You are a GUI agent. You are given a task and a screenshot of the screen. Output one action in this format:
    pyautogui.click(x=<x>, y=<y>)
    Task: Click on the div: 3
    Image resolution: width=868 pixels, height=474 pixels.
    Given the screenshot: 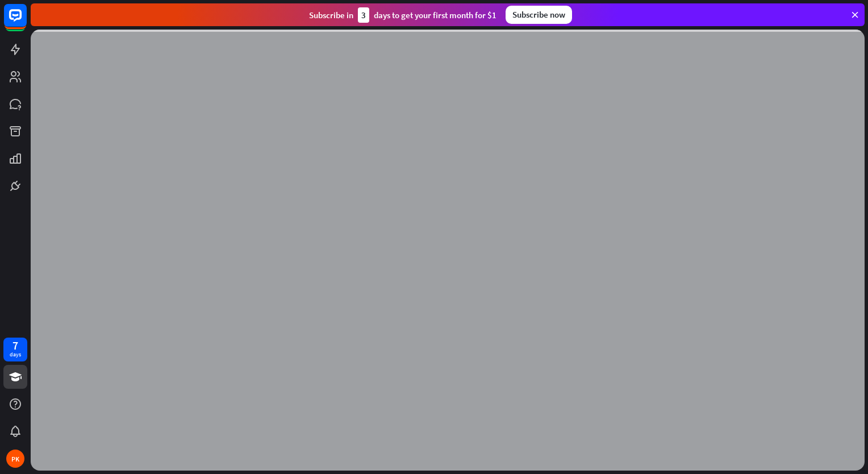 What is the action you would take?
    pyautogui.click(x=363, y=15)
    